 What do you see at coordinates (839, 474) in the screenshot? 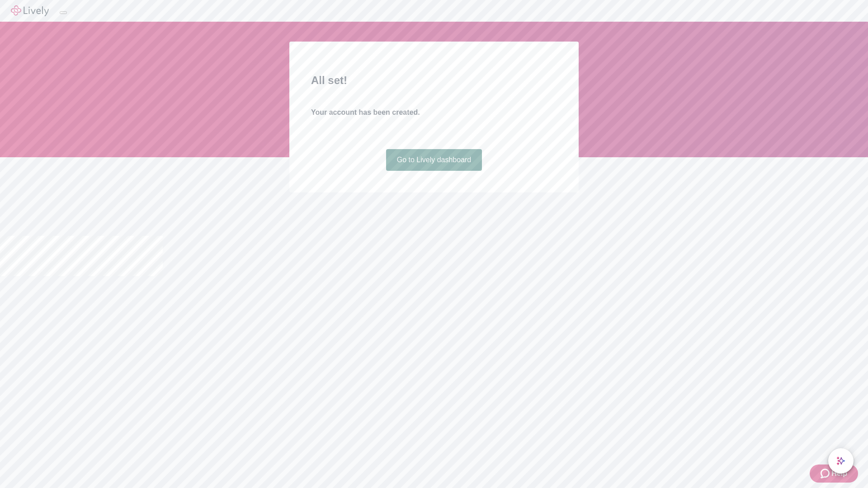
I see `span: Help` at bounding box center [839, 474].